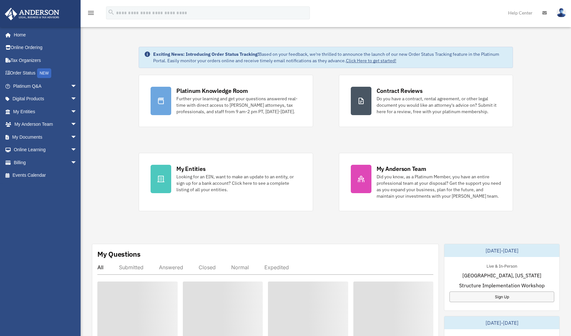 This screenshot has width=571, height=336. Describe the element at coordinates (45, 175) in the screenshot. I see `a: Events Calendar` at that location.